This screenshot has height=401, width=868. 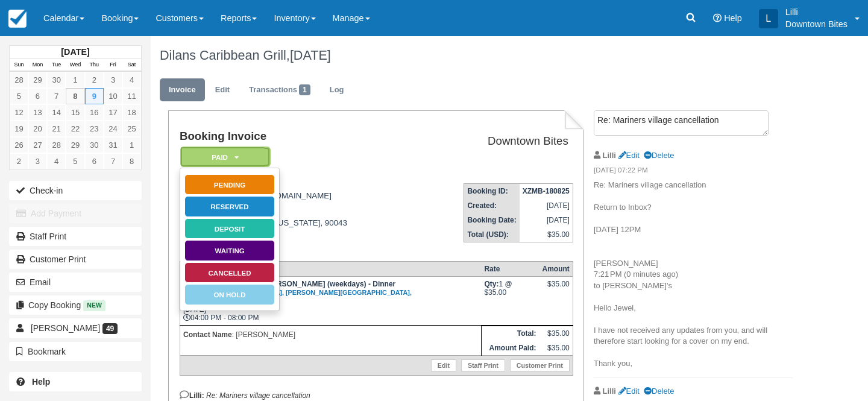 What do you see at coordinates (76, 191) in the screenshot?
I see `button: Check-in` at bounding box center [76, 191].